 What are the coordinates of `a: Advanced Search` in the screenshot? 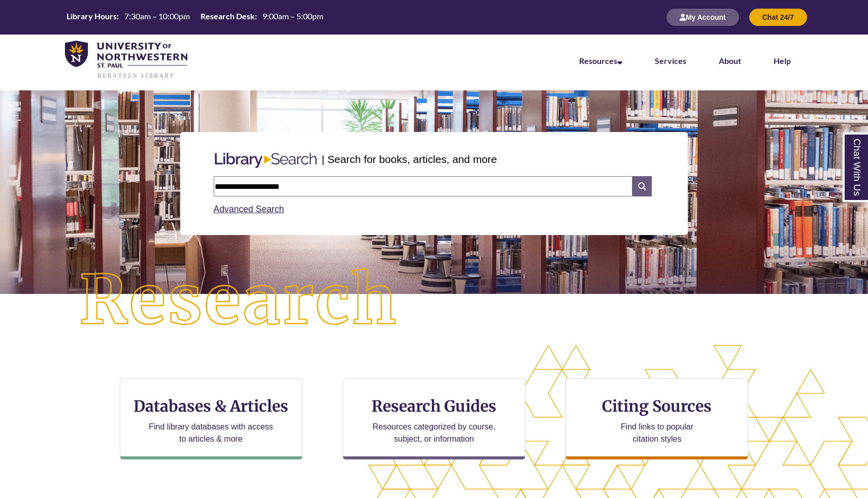 It's located at (249, 209).